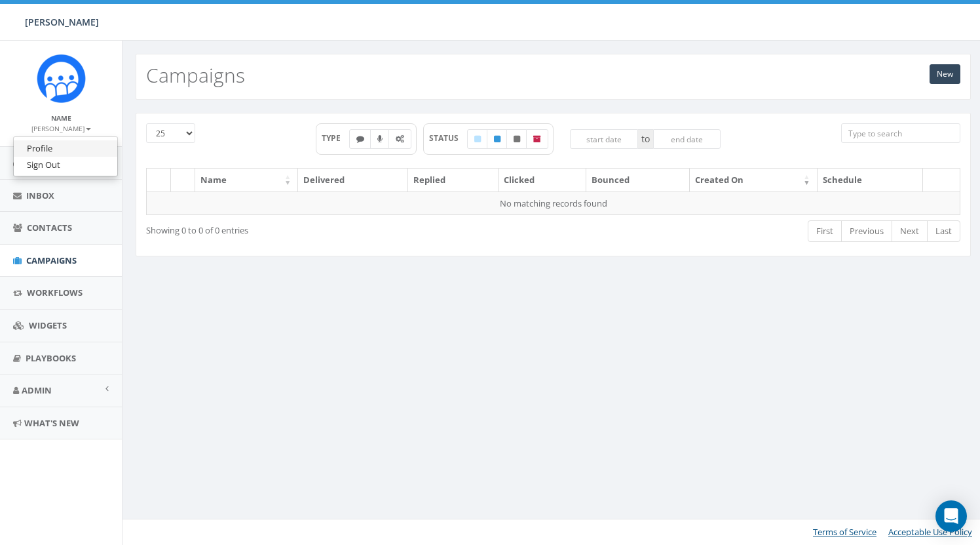 Image resolution: width=980 pixels, height=545 pixels. I want to click on i: Published, so click(497, 139).